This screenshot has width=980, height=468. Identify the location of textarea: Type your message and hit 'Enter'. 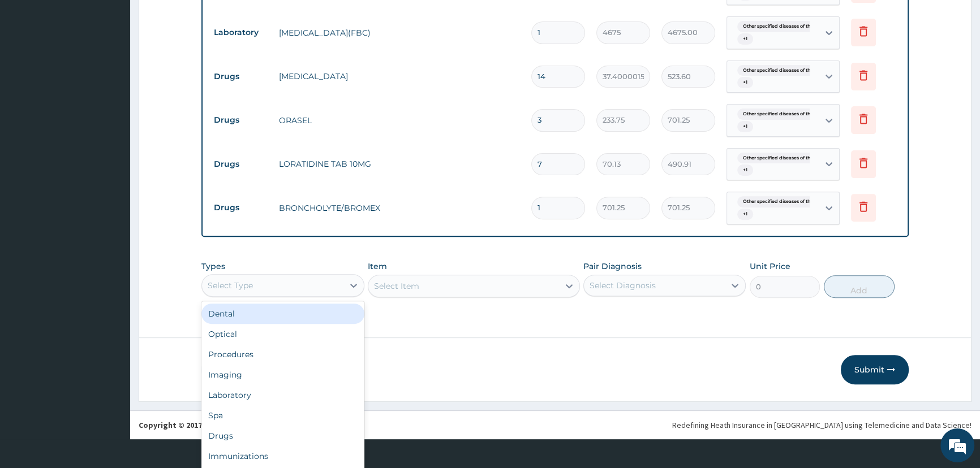
(111, 328).